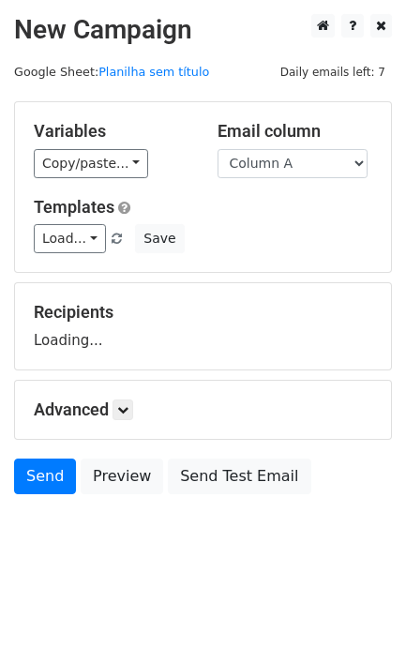 The width and height of the screenshot is (406, 648). Describe the element at coordinates (154, 71) in the screenshot. I see `a: Planilha sem título` at that location.